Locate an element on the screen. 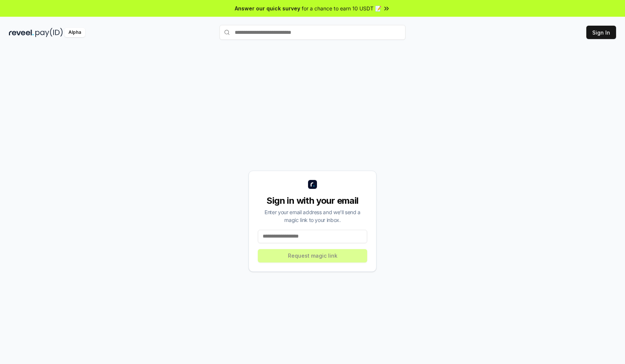  img: reveel_dark is located at coordinates (21, 32).